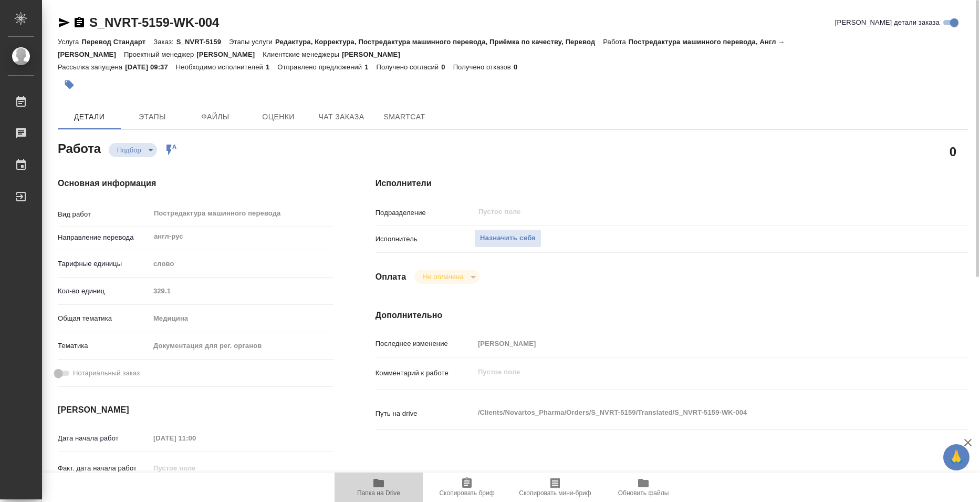  What do you see at coordinates (424, 413) in the screenshot?
I see `p: Путь на drive` at bounding box center [424, 413].